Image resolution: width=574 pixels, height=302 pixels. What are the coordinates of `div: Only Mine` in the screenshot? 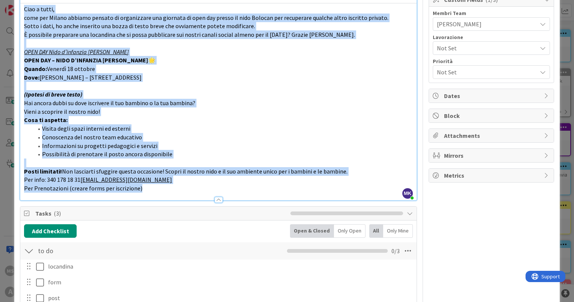 It's located at (398, 231).